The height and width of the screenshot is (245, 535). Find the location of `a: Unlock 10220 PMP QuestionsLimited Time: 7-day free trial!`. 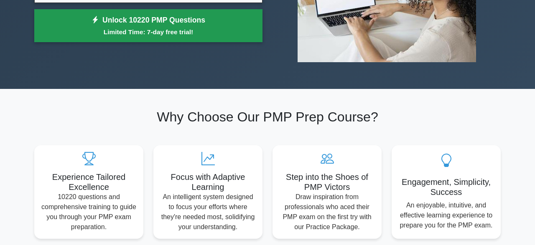

a: Unlock 10220 PMP QuestionsLimited Time: 7-day free trial! is located at coordinates (148, 26).